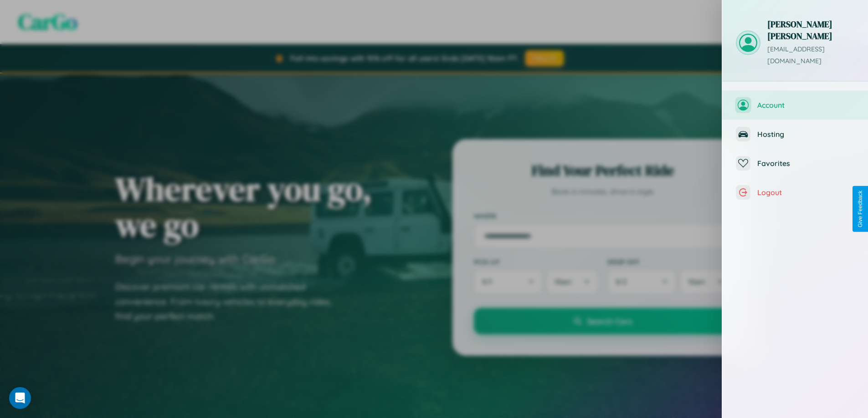  I want to click on span: Favorites, so click(805, 164).